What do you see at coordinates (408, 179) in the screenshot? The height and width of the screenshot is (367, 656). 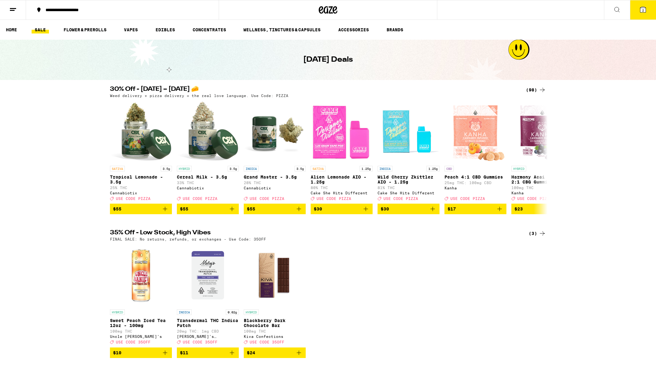 I see `p: Wild Cherry Zkittlez AIO - 1.25g` at bounding box center [408, 179].